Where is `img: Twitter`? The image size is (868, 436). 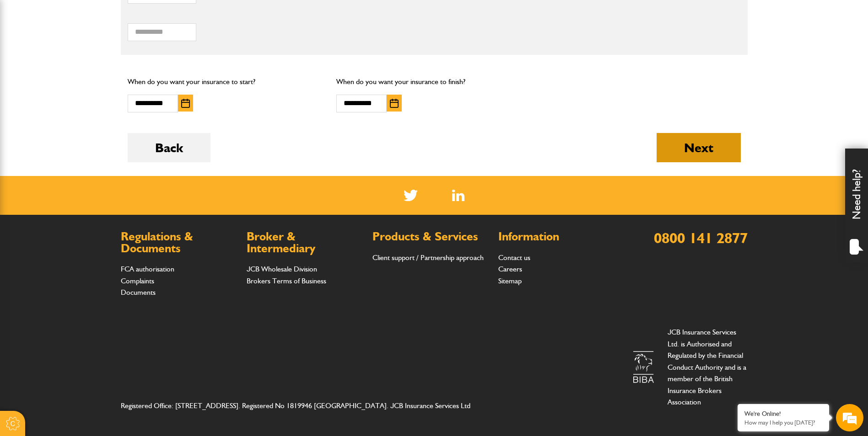 img: Twitter is located at coordinates (411, 195).